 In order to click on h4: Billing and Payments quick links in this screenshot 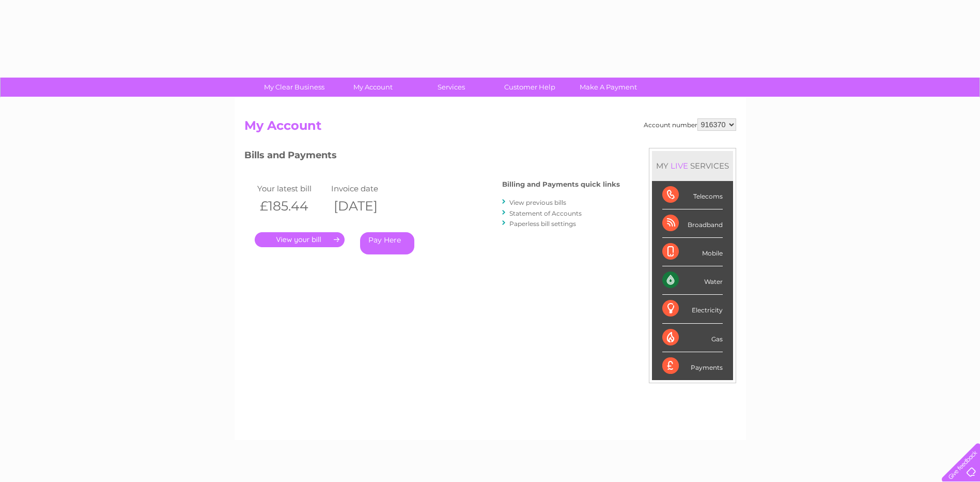, I will do `click(561, 184)`.